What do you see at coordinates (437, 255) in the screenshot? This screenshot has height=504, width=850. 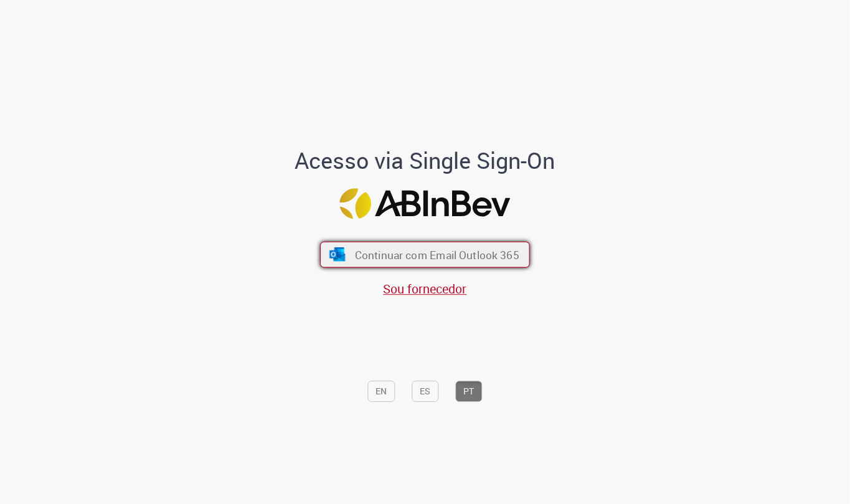 I see `span: Continuar com Email Outlook 365` at bounding box center [437, 255].